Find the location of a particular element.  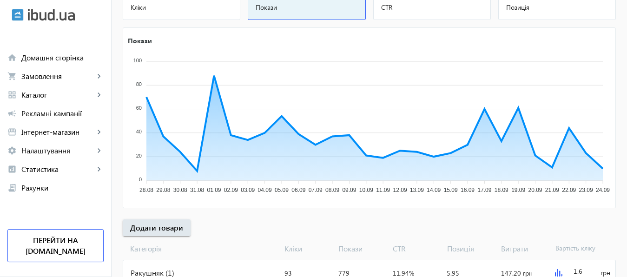

tspan: 11.09 is located at coordinates (383, 190).